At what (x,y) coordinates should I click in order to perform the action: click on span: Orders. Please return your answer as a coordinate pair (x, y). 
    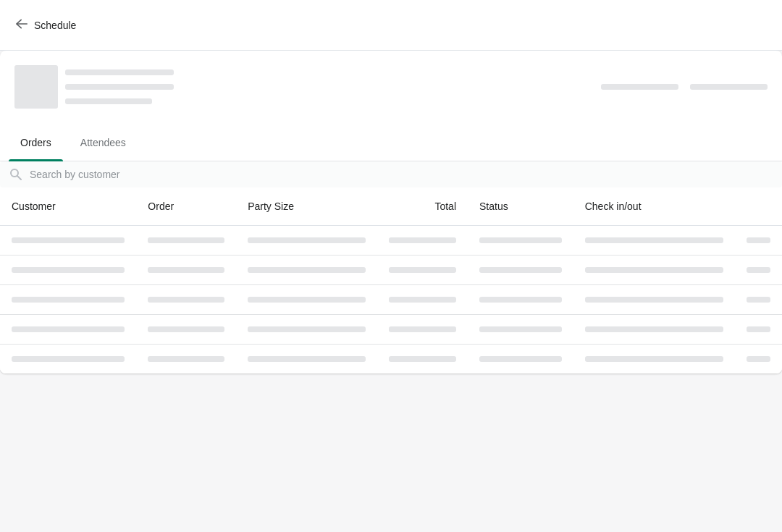
    Looking at the image, I should click on (36, 142).